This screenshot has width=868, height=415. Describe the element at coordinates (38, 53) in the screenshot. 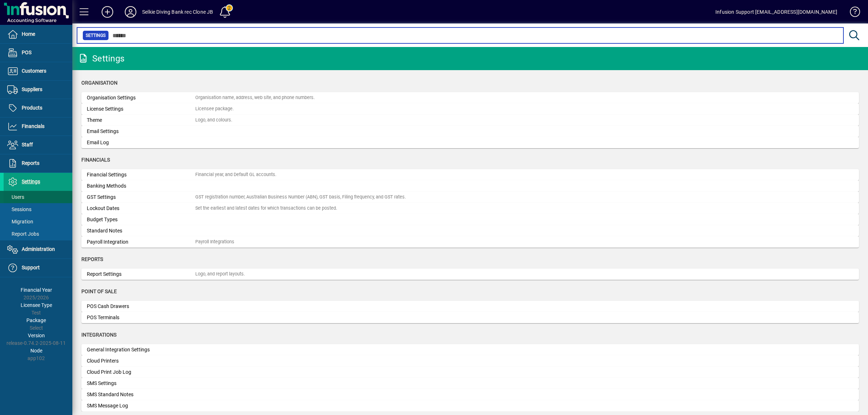

I see `a: POS` at that location.